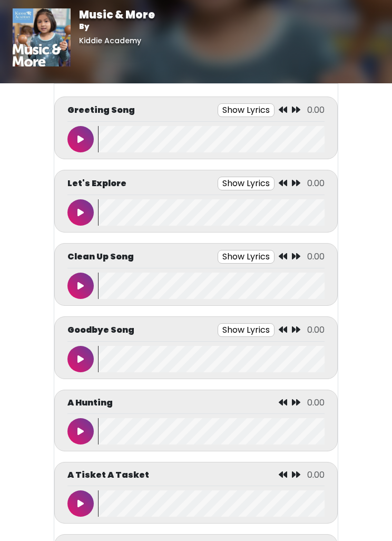  What do you see at coordinates (97, 183) in the screenshot?
I see `p: Let's Explore` at bounding box center [97, 183].